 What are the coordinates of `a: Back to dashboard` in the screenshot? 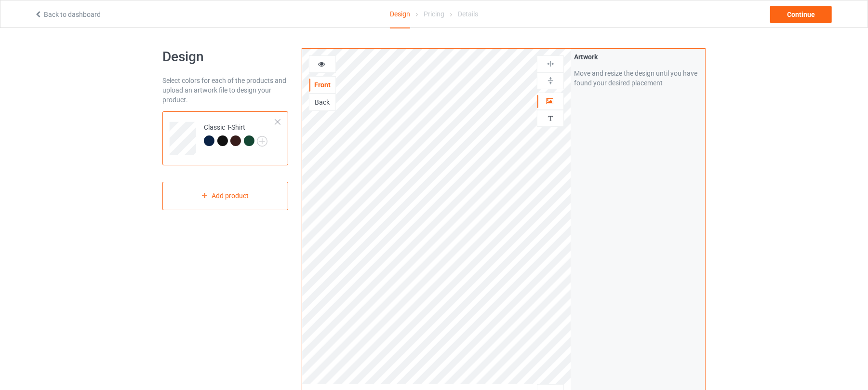 It's located at (68, 15).